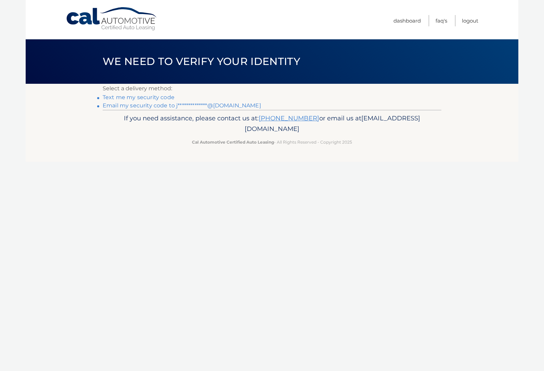 Image resolution: width=544 pixels, height=371 pixels. What do you see at coordinates (272, 142) in the screenshot?
I see `p: - All Rights Reserved - Copyright 2025` at bounding box center [272, 142].